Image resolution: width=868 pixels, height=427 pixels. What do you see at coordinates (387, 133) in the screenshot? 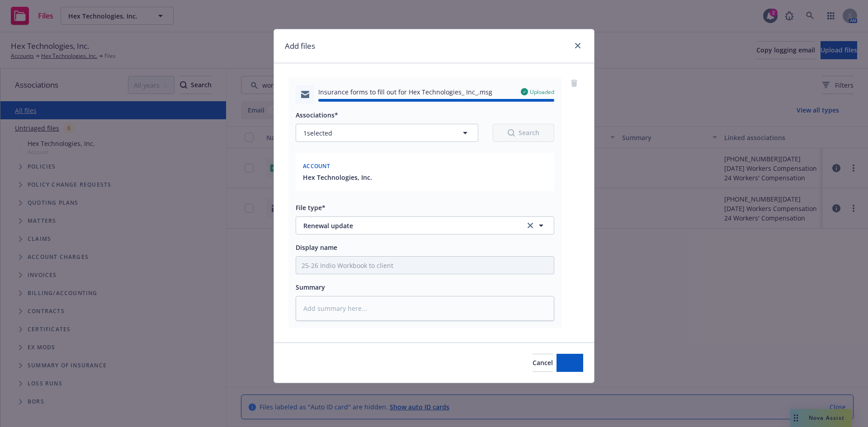
I see `button: 1selected` at bounding box center [387, 133].